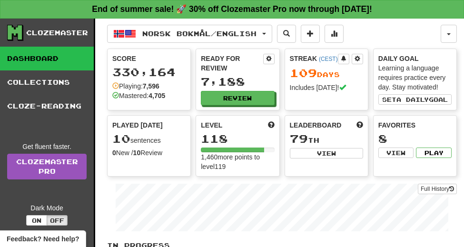 The image size is (464, 247). I want to click on span: 109, so click(303, 73).